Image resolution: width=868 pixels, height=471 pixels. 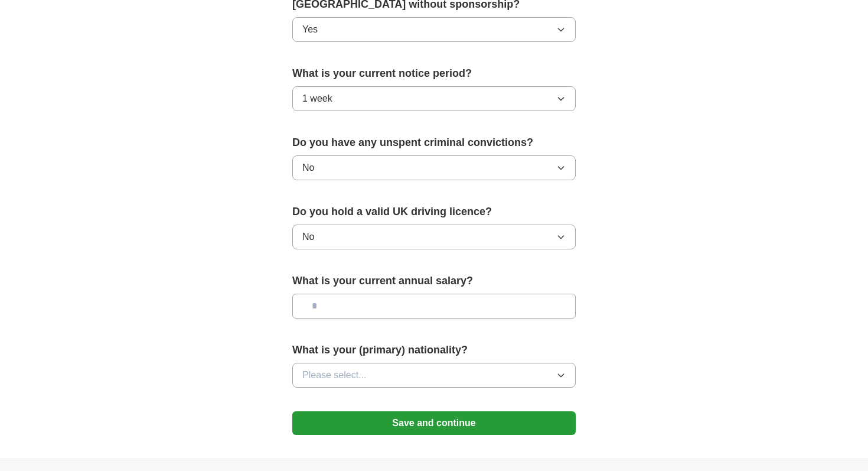 I want to click on span: 1 week, so click(x=317, y=98).